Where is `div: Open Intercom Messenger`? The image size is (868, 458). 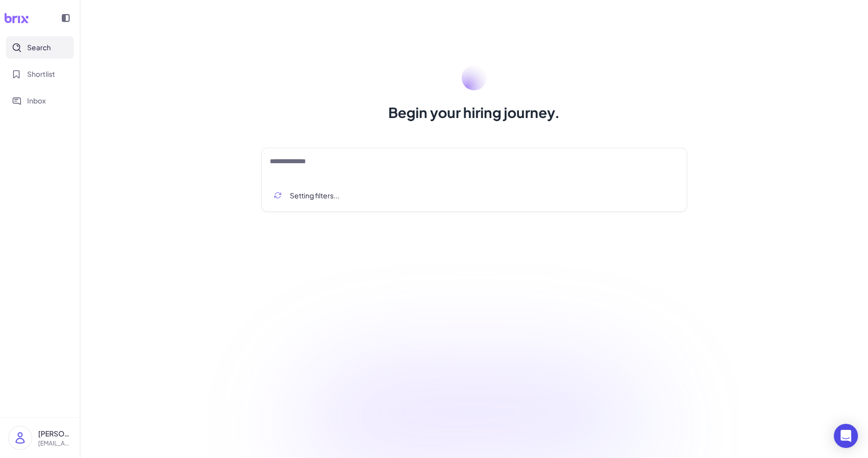
div: Open Intercom Messenger is located at coordinates (846, 436).